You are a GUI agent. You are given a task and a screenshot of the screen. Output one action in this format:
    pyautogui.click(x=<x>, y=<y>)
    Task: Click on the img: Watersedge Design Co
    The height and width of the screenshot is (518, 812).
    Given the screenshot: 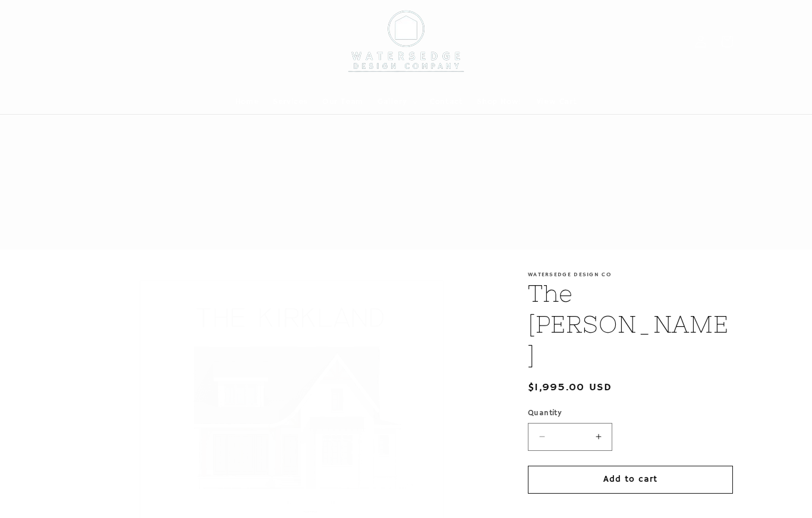 What is the action you would take?
    pyautogui.click(x=406, y=42)
    